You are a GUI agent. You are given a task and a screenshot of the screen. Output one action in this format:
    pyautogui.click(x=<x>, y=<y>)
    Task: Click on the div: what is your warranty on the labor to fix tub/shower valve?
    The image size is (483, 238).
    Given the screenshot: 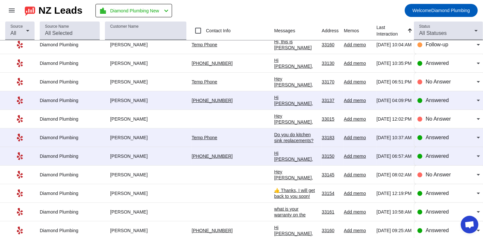 What is the action you would take?
    pyautogui.click(x=296, y=218)
    